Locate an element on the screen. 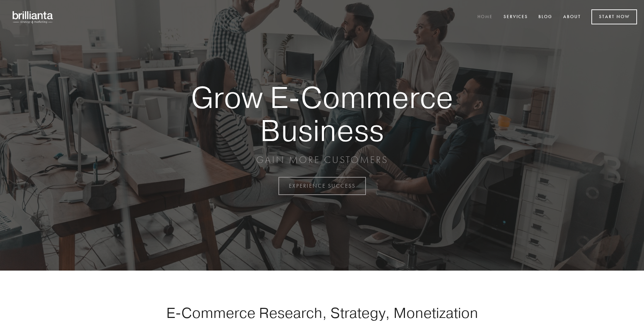  a: About is located at coordinates (572, 17).